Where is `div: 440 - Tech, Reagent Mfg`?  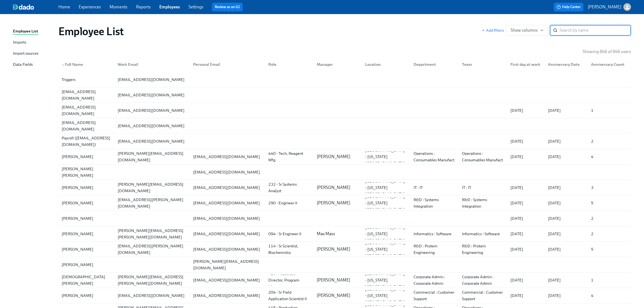 div: 440 - Tech, Reagent Mfg is located at coordinates (289, 157).